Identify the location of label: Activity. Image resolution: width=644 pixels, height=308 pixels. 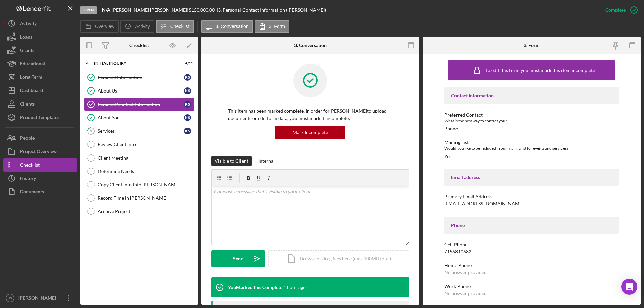
(142, 27).